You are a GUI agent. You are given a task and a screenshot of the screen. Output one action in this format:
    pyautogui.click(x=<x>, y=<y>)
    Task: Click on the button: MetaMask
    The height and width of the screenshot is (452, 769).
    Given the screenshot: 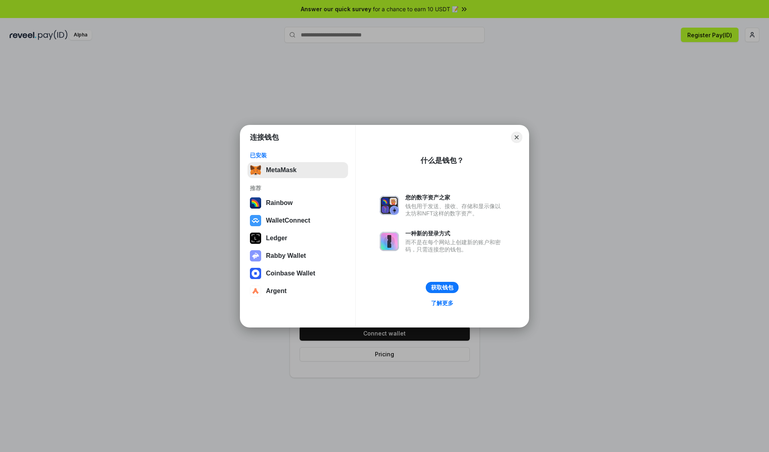 What is the action you would take?
    pyautogui.click(x=298, y=170)
    